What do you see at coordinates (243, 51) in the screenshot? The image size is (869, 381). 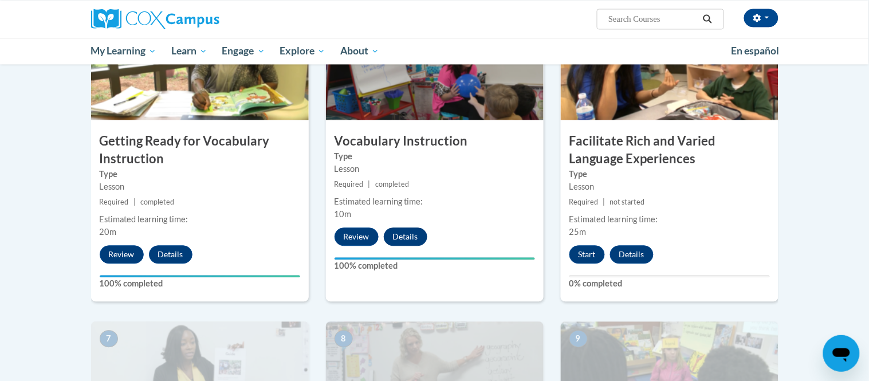 I see `span: Engage` at bounding box center [243, 51].